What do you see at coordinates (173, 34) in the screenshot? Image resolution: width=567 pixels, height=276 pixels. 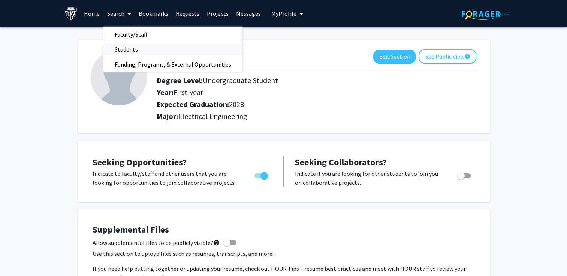 I see `a: Faculty/Staff` at bounding box center [173, 34].